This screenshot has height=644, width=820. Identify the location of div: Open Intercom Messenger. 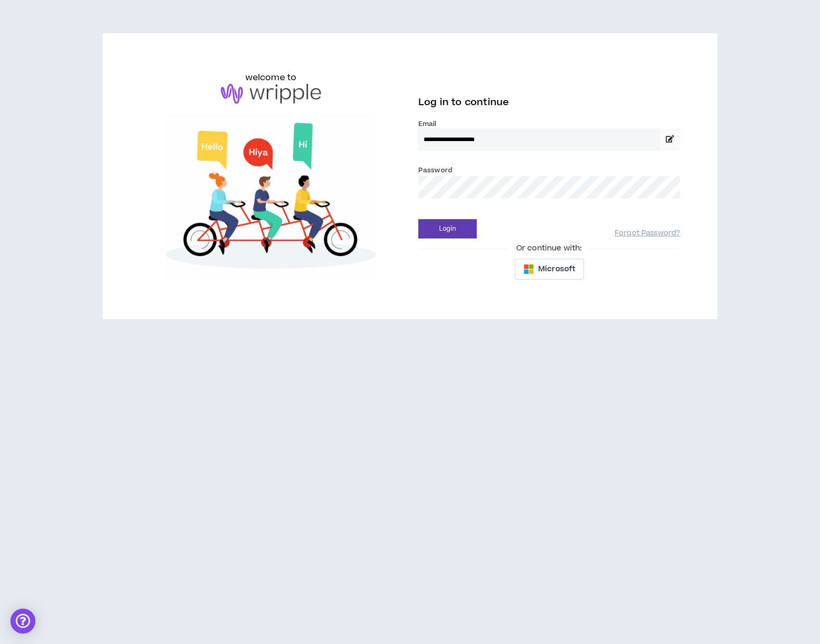
(23, 621).